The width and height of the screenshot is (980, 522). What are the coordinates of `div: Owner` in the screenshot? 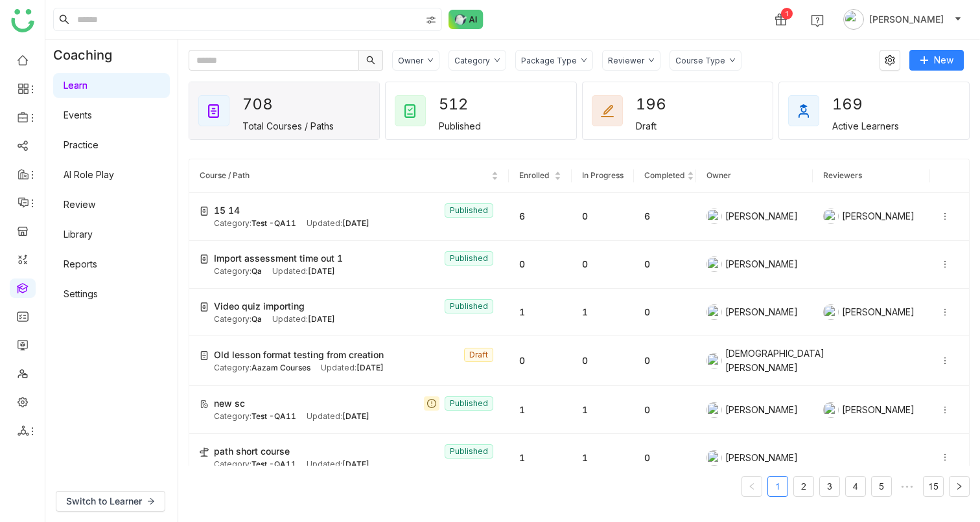 It's located at (410, 60).